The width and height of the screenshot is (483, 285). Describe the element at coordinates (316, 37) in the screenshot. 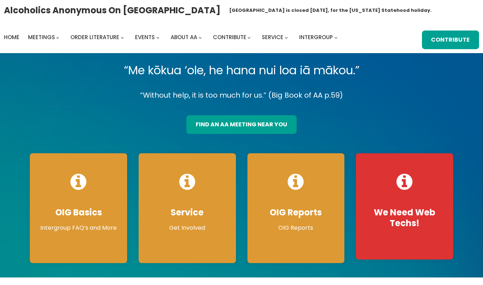

I see `a: Intergroup` at that location.